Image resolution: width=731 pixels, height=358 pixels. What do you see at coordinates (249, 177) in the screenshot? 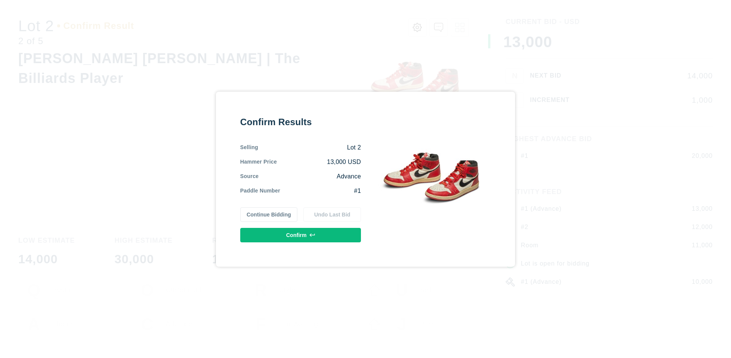
I see `div: Source` at bounding box center [249, 177].